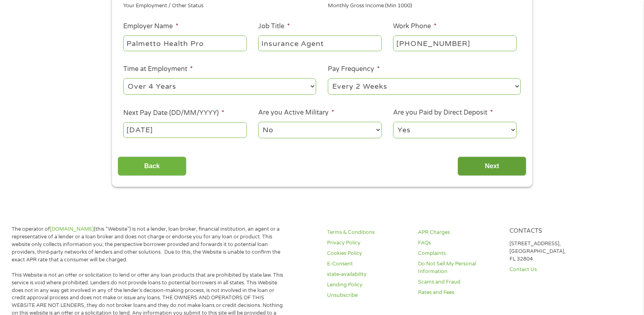  What do you see at coordinates (368, 295) in the screenshot?
I see `a: Unsubscribe` at bounding box center [368, 295].